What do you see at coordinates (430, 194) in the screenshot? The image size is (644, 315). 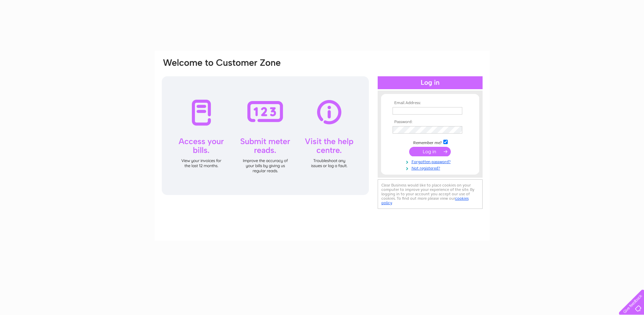 I see `div: Clear Business would like to place cookies on your computer to improve your experience of the sit...` at bounding box center [430, 194].